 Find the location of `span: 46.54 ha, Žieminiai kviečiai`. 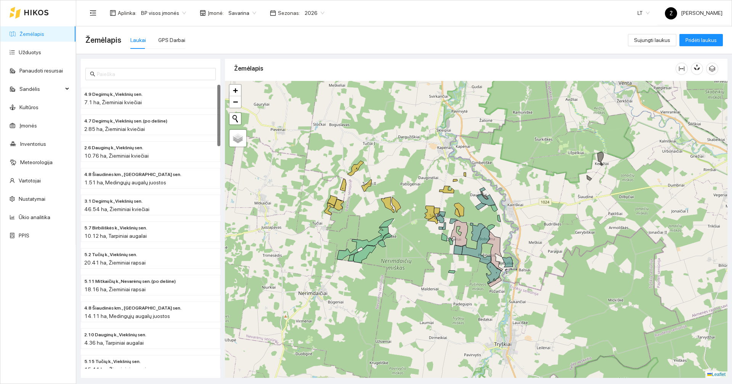

span: 46.54 ha, Žieminiai kviečiai is located at coordinates (117, 209).